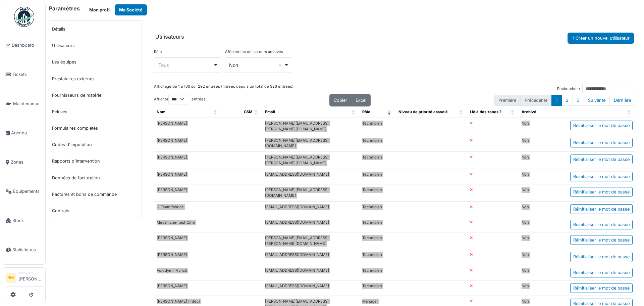 The height and width of the screenshot is (306, 644). What do you see at coordinates (95, 128) in the screenshot?
I see `a: Formulaires complétés` at bounding box center [95, 128].